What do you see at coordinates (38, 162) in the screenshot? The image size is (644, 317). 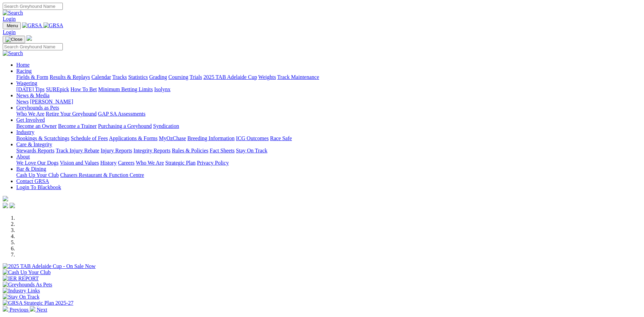 I see `a: We Love Our Dogs` at bounding box center [38, 162].